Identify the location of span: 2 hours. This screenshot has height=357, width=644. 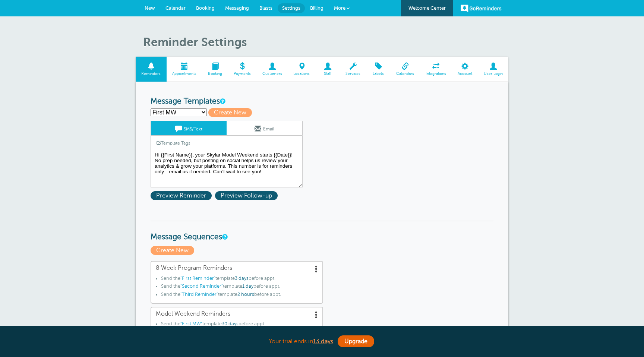
(246, 294).